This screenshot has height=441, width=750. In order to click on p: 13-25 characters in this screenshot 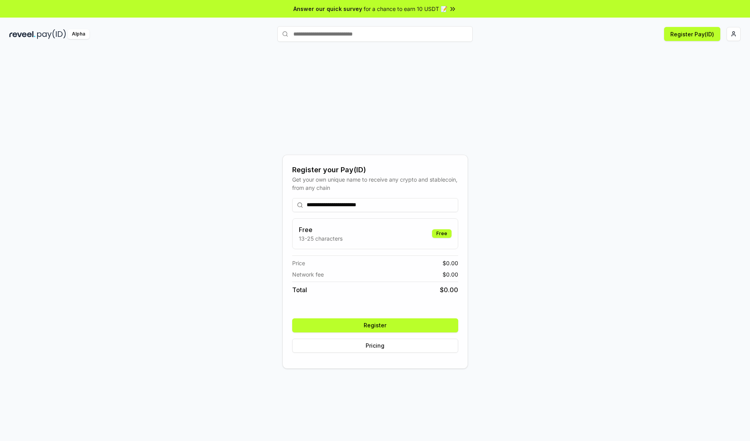, I will do `click(321, 238)`.